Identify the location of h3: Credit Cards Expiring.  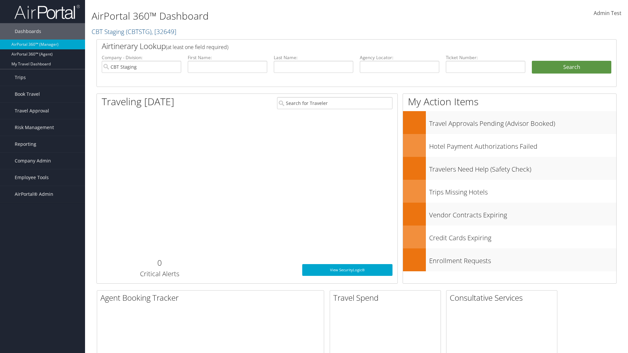
(523, 236).